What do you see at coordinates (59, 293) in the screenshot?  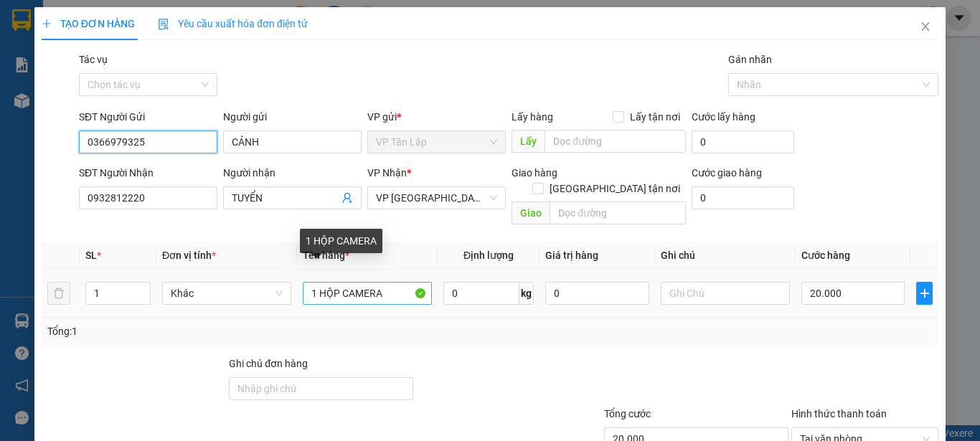 I see `button: delete` at bounding box center [59, 293].